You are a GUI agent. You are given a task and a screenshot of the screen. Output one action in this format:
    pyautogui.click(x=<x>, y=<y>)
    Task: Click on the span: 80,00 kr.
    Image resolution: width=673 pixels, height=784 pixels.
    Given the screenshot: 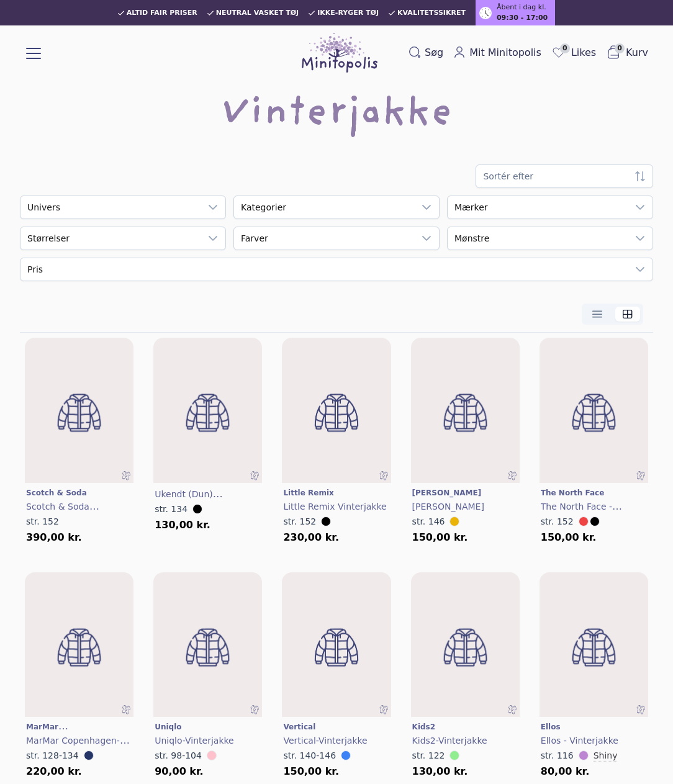 What is the action you would take?
    pyautogui.click(x=565, y=772)
    